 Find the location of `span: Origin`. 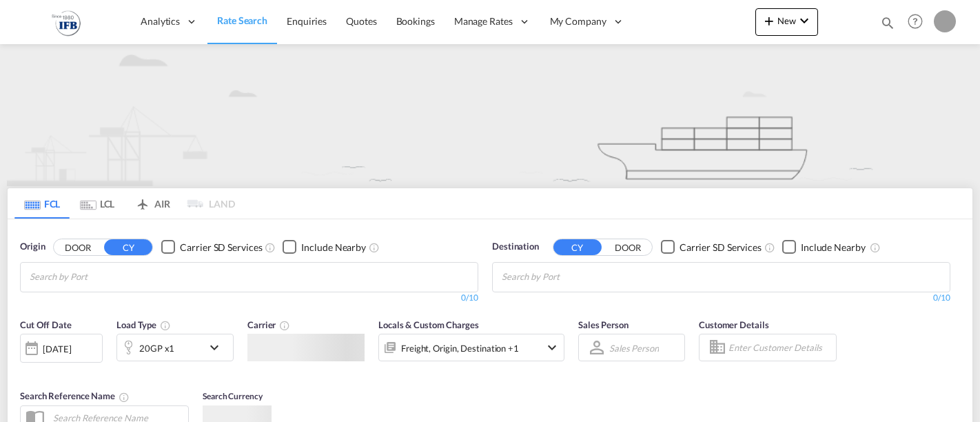

span: Origin is located at coordinates (33, 247).